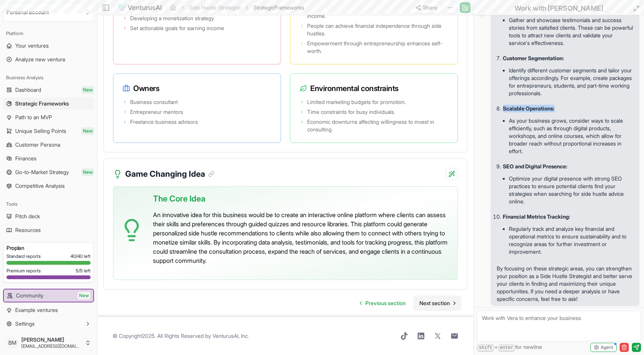 The image size is (644, 355). I want to click on span: Empowerment through entrepreneurship enhances self-worth., so click(378, 47).